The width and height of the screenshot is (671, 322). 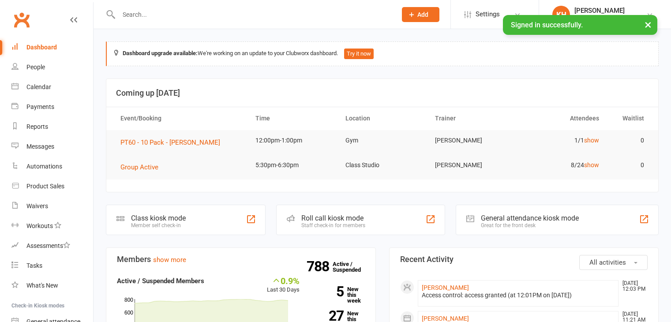 What do you see at coordinates (36, 67) in the screenshot?
I see `div: People` at bounding box center [36, 67].